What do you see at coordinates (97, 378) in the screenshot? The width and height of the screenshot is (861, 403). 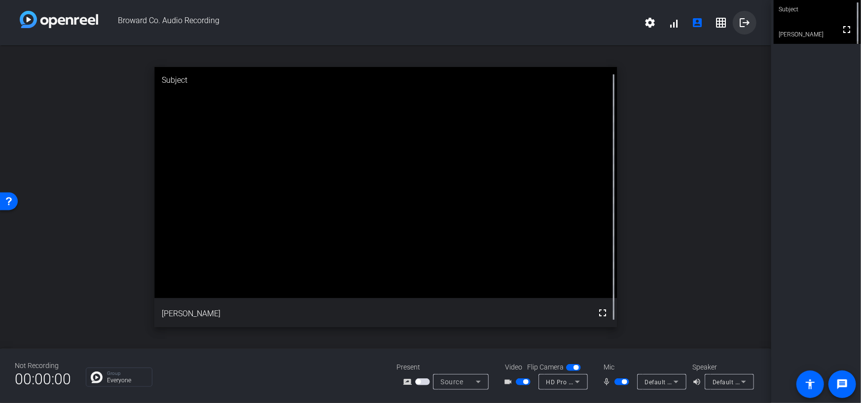 I see `img: Chat Icon` at bounding box center [97, 378].